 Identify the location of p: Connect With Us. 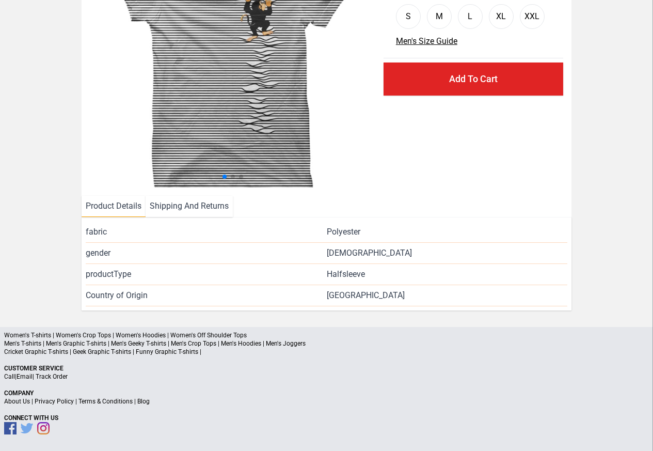
(326, 418).